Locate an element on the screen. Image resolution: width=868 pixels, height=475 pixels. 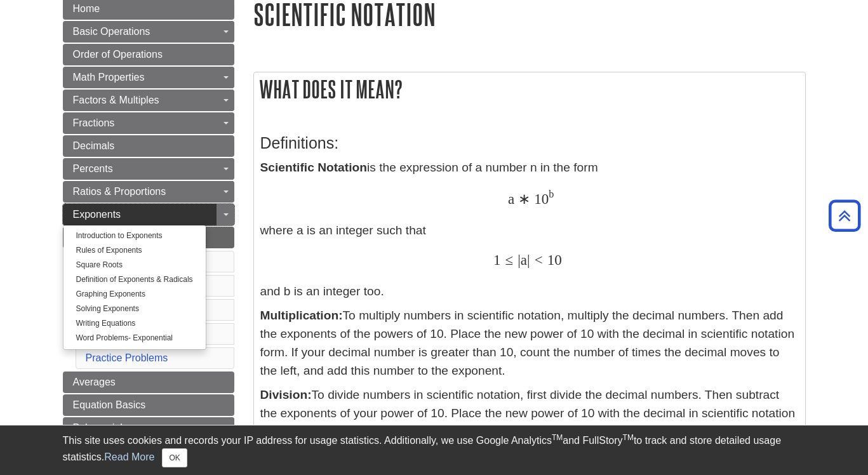
a: Practice Problems is located at coordinates (127, 357).